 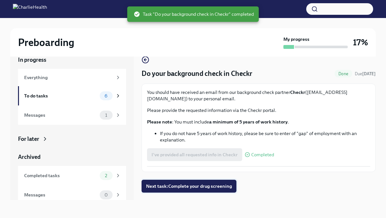 I want to click on span: Next task : Complete your drug screening, so click(x=189, y=186).